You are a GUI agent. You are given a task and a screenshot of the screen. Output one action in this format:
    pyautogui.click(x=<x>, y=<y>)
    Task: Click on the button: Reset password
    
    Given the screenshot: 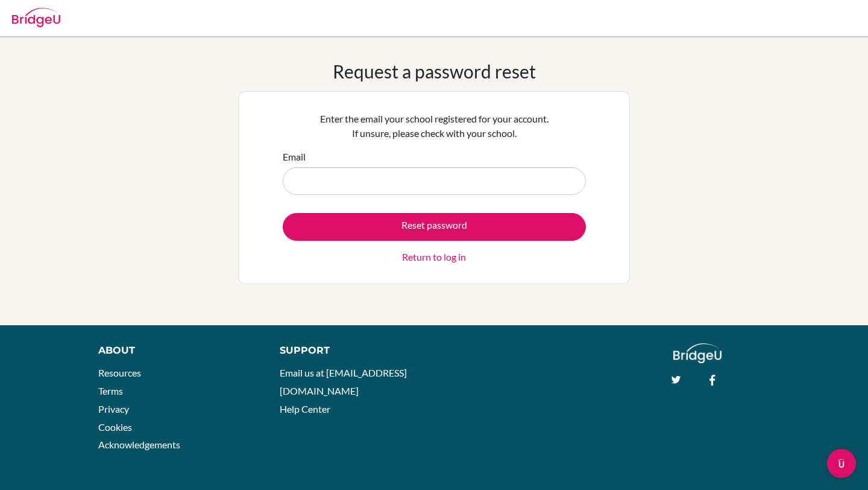 What is the action you would take?
    pyautogui.click(x=434, y=227)
    